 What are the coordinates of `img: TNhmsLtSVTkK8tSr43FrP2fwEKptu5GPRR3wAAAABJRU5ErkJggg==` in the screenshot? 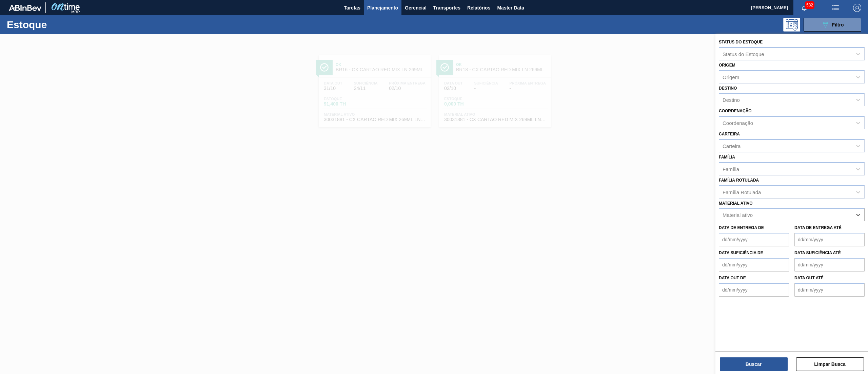 It's located at (25, 8).